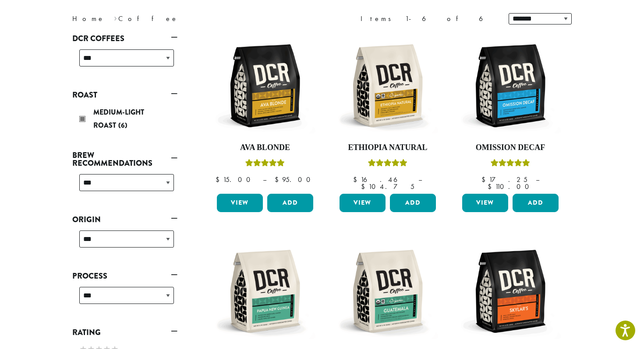  Describe the element at coordinates (125, 276) in the screenshot. I see `a: Process` at that location.